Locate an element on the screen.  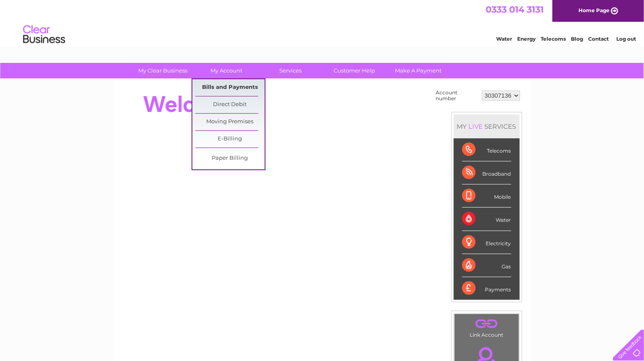
a: Make A Payment is located at coordinates (418, 70).